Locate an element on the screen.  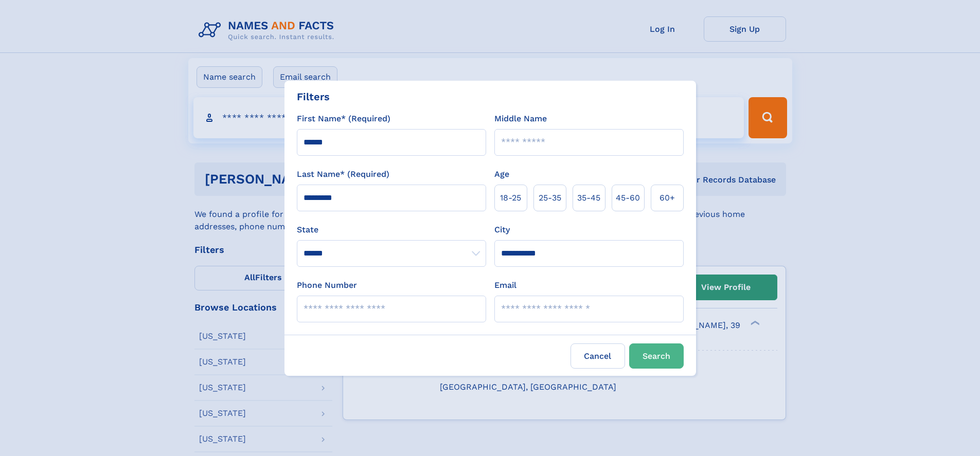
label: Cancel is located at coordinates (597, 356).